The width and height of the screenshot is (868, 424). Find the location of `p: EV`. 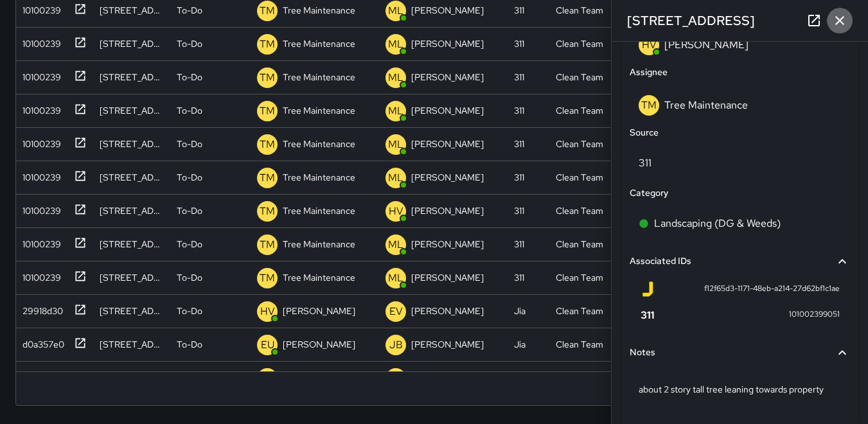

p: EV is located at coordinates (396, 312).